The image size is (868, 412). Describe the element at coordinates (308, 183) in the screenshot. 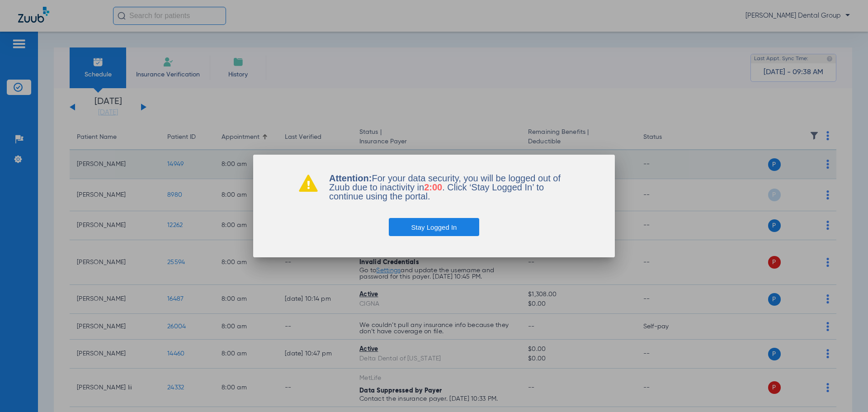

I see `img: warning` at that location.